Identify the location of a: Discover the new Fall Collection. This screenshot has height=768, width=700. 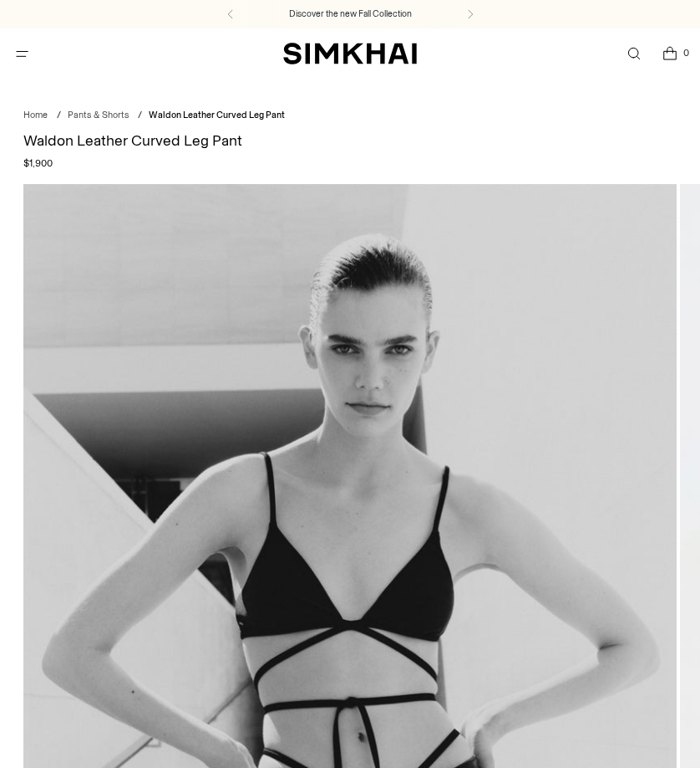
(350, 14).